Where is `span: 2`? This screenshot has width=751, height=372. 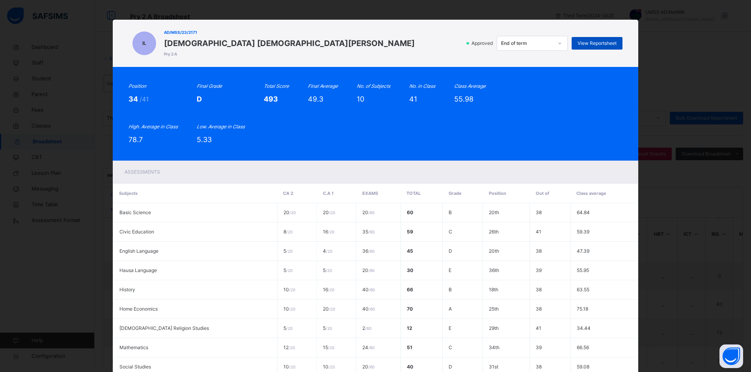 span: 2 is located at coordinates (367, 328).